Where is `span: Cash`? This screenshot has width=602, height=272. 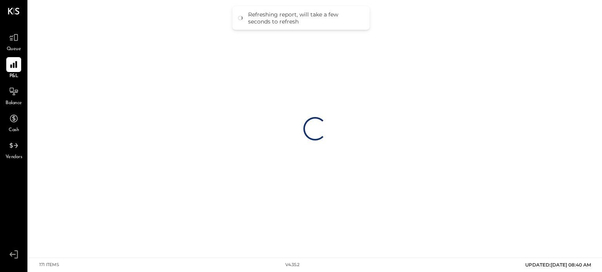 span: Cash is located at coordinates (14, 130).